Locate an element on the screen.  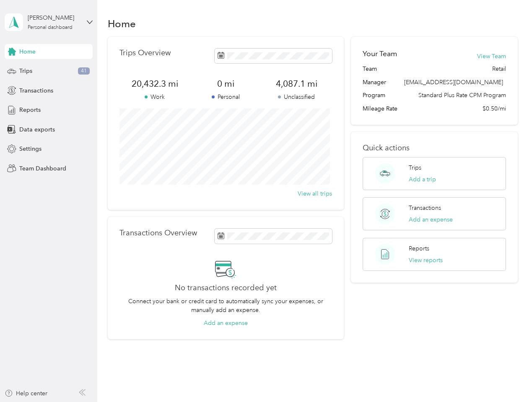
span: Program is located at coordinates (374, 95).